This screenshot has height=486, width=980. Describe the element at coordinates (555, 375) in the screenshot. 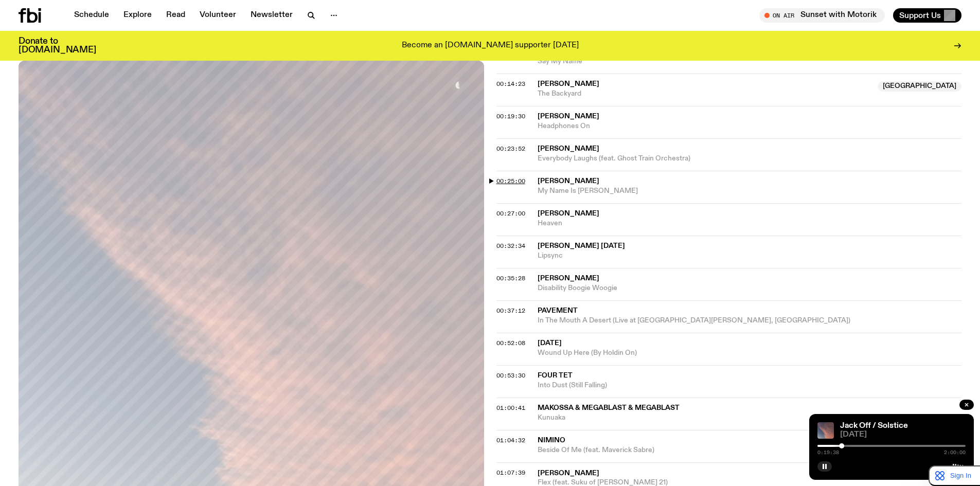

I see `span: Four Tet` at that location.